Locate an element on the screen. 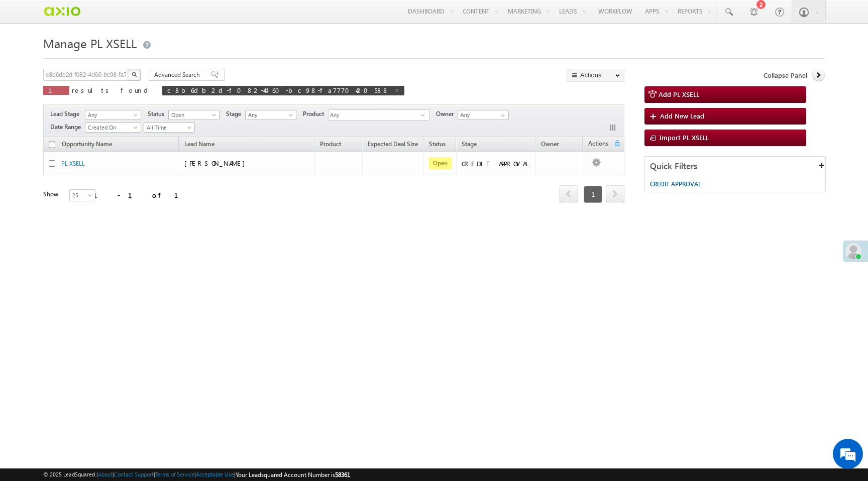 The width and height of the screenshot is (868, 481). span: Manage PL XSELL is located at coordinates (90, 43).